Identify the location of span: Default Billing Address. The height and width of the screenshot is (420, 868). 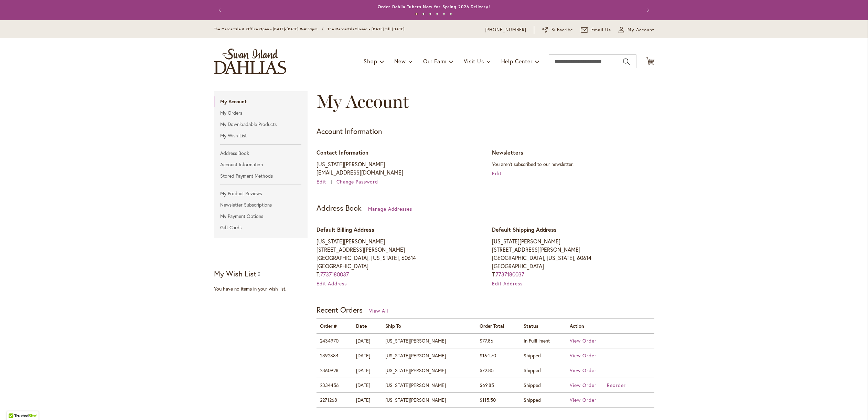
(345, 229).